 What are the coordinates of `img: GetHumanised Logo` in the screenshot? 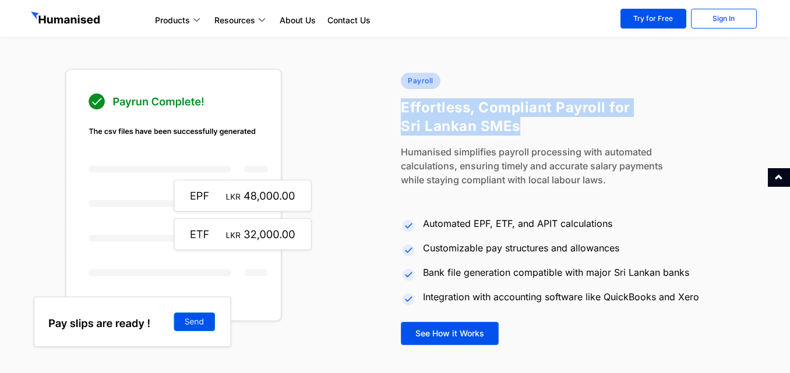 It's located at (66, 19).